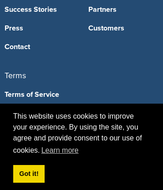 This screenshot has width=163, height=190. What do you see at coordinates (123, 28) in the screenshot?
I see `a: Customers` at bounding box center [123, 28].